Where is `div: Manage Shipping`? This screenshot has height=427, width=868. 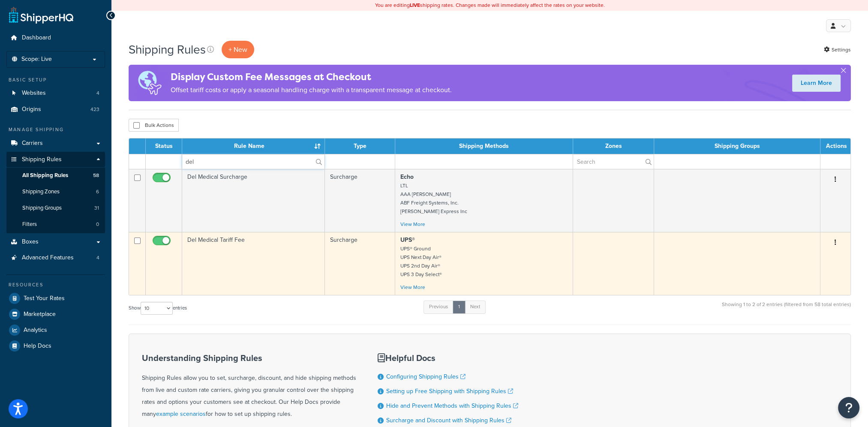
div: Manage Shipping is located at coordinates (56, 129).